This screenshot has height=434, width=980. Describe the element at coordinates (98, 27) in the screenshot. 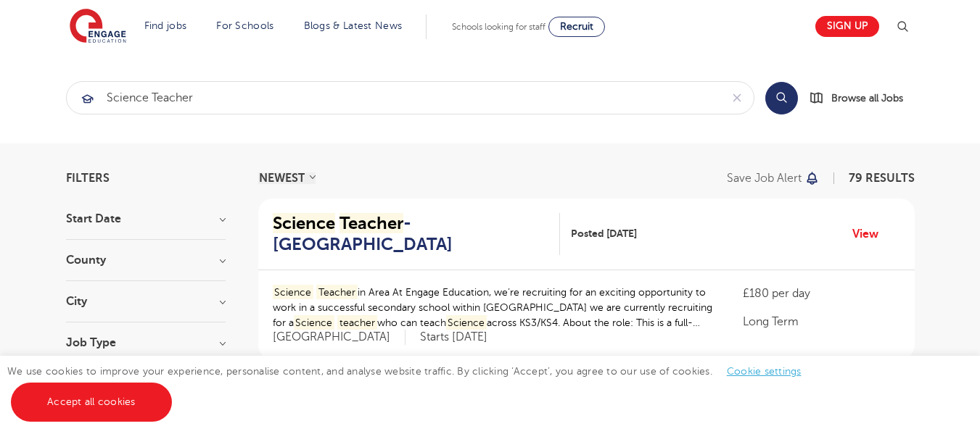

I see `img: Engage Education` at that location.